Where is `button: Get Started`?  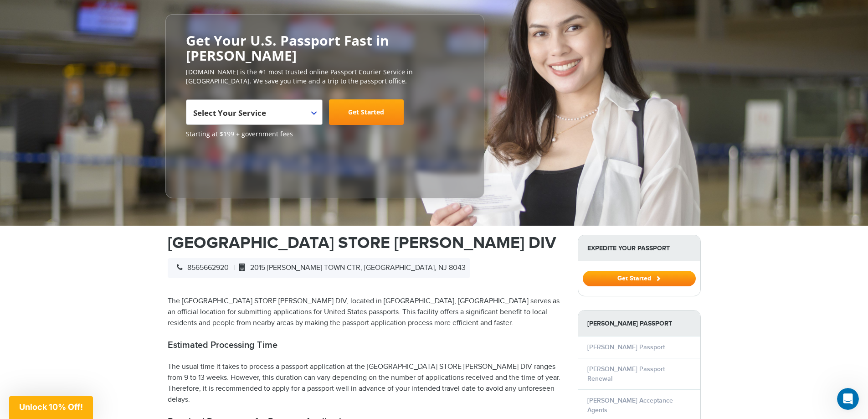 button: Get Started is located at coordinates (639, 279).